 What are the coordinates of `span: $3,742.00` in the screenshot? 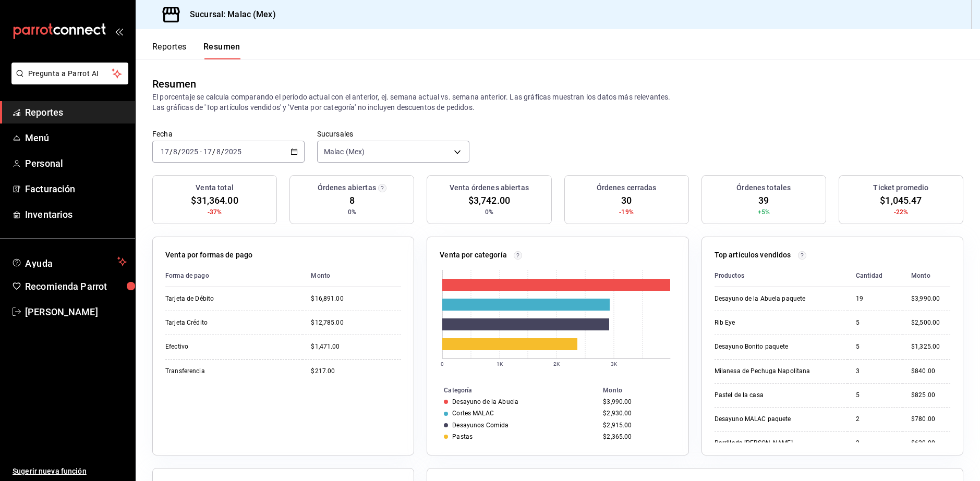 It's located at (489, 200).